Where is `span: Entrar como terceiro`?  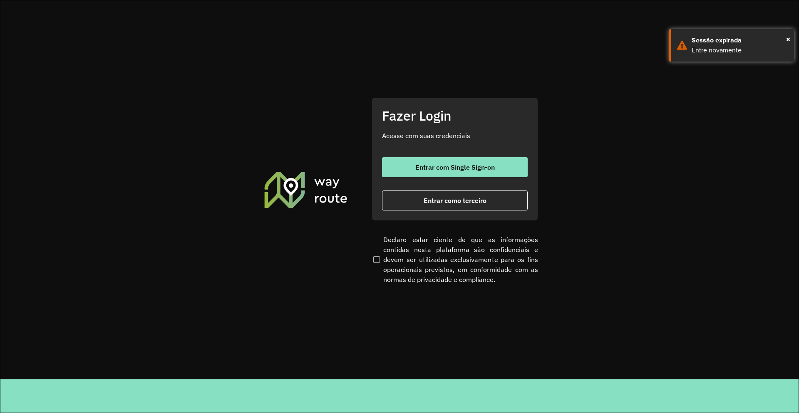
span: Entrar como terceiro is located at coordinates (455, 201).